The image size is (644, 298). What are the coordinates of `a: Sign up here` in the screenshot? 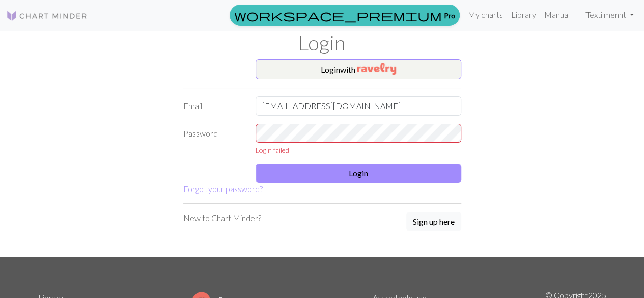 It's located at (433, 222).